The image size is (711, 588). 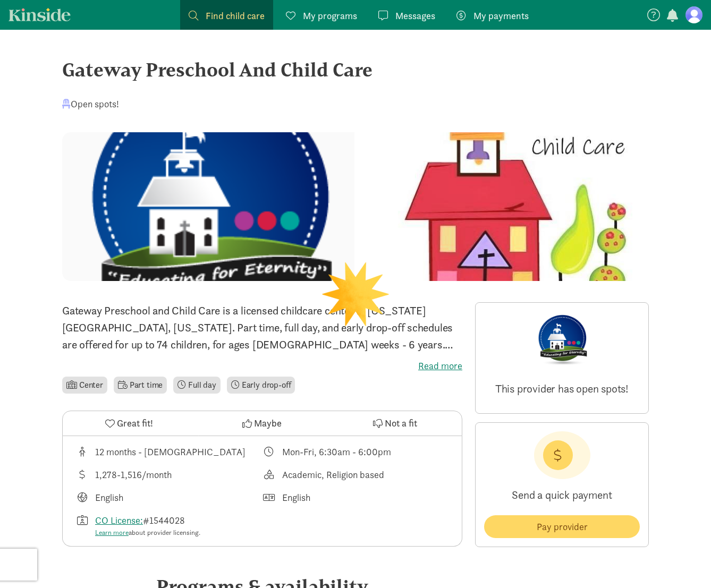 What do you see at coordinates (141, 385) in the screenshot?
I see `li: Part time` at bounding box center [141, 385].